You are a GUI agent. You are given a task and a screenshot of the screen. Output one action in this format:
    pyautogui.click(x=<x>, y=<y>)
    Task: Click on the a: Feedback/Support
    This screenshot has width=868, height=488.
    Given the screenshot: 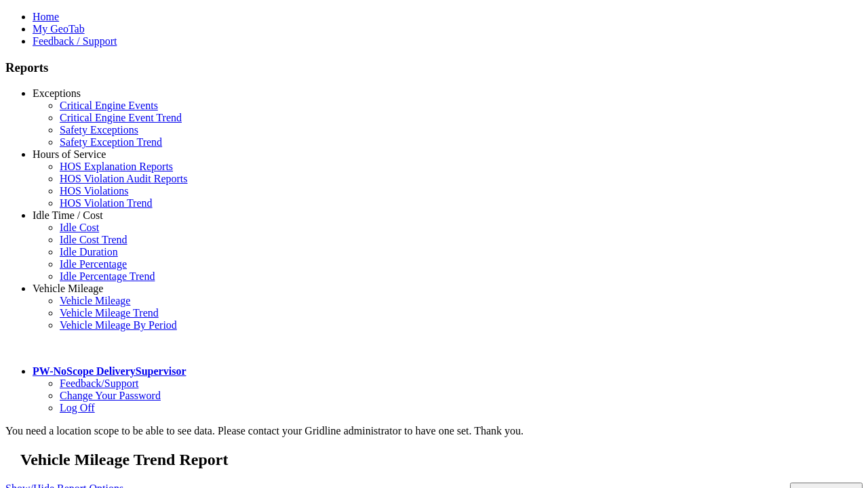 What is the action you would take?
    pyautogui.click(x=99, y=382)
    